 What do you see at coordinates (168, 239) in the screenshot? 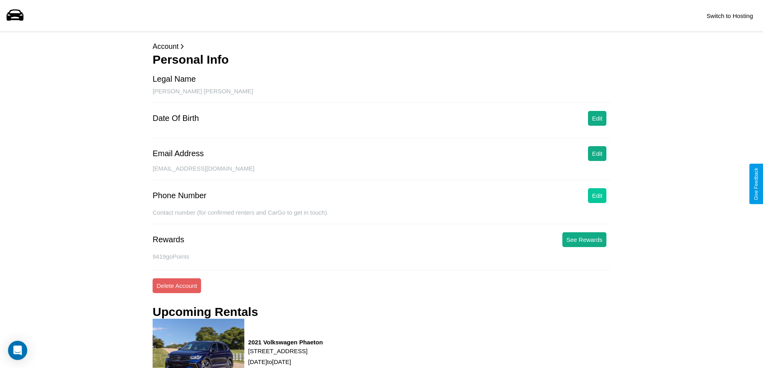
I see `div: Rewards` at bounding box center [168, 239].